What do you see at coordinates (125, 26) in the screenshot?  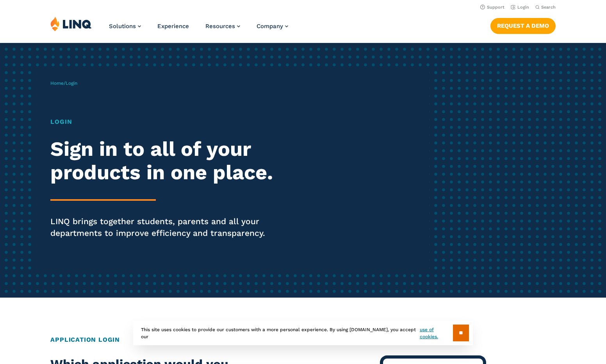 I see `a: Solutions` at bounding box center [125, 26].